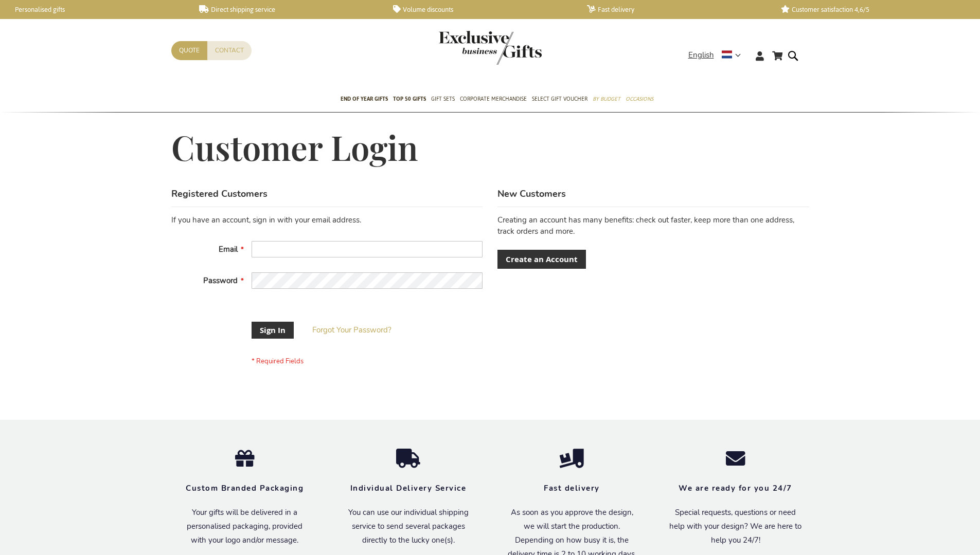 The height and width of the screenshot is (555, 980). I want to click on strong: Registered Customers, so click(219, 194).